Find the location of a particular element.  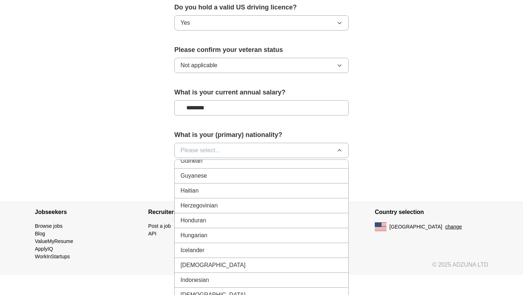

span: Hungarian is located at coordinates (194, 235).